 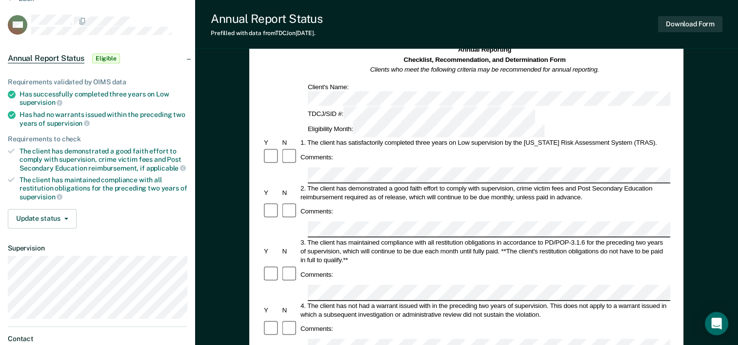 What do you see at coordinates (484, 193) in the screenshot?
I see `div: 2. The client has demonstrated a good faith effort to comply with supervision, crime victim fees ...` at bounding box center [484, 193].